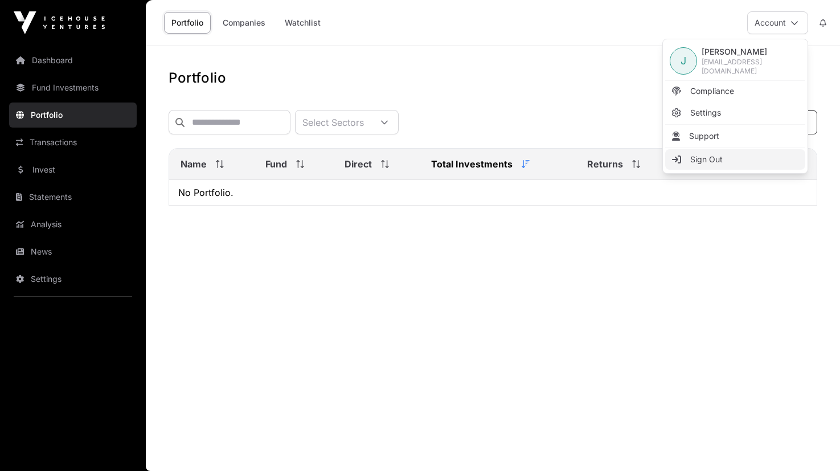  What do you see at coordinates (735, 113) in the screenshot?
I see `li: Settings` at bounding box center [735, 113].